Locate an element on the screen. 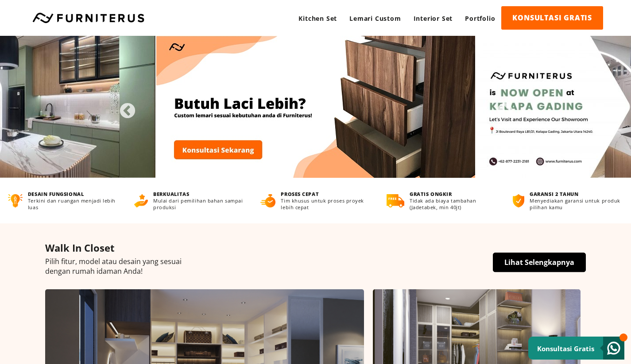 This screenshot has height=364, width=631. a: KONSULTASI GRATIS is located at coordinates (552, 18).